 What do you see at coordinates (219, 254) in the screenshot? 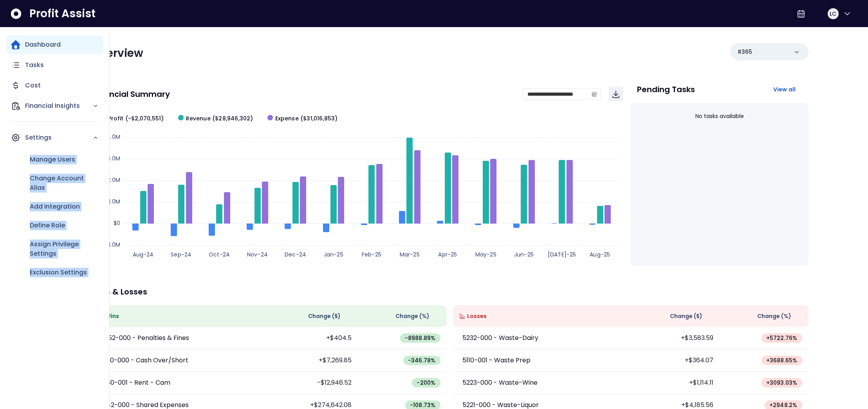
I see `text: Oct-24` at bounding box center [219, 254].